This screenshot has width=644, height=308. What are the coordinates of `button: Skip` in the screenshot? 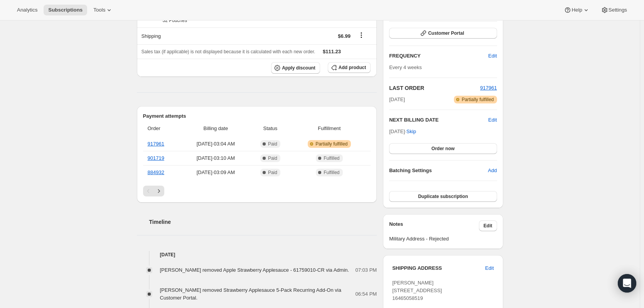 It's located at (411, 131).